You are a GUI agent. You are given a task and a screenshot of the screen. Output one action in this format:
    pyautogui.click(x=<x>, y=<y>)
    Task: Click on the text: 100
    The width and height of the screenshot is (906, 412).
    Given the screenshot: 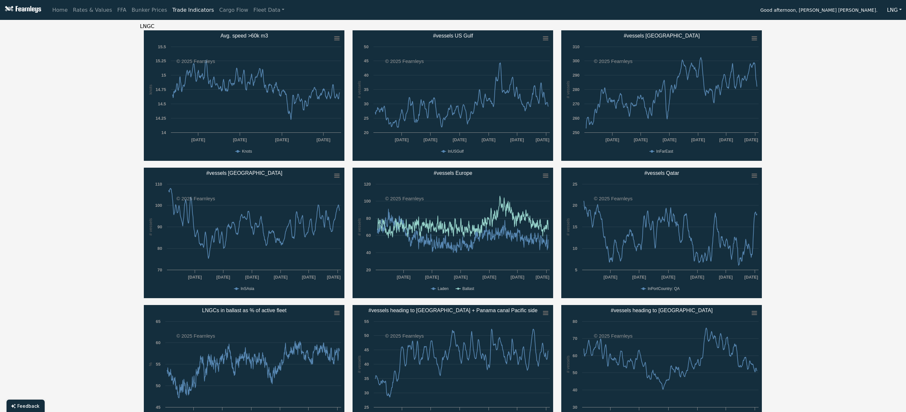 What is the action you would take?
    pyautogui.click(x=159, y=205)
    